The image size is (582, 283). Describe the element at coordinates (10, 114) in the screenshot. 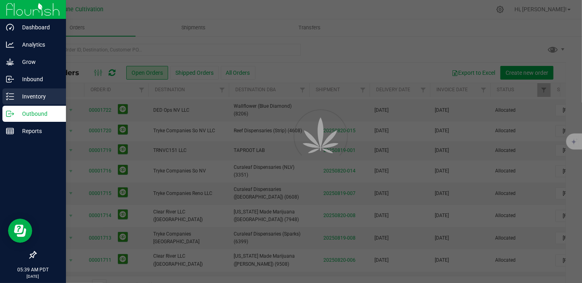

I see `inline-svg: Outbound` at that location.